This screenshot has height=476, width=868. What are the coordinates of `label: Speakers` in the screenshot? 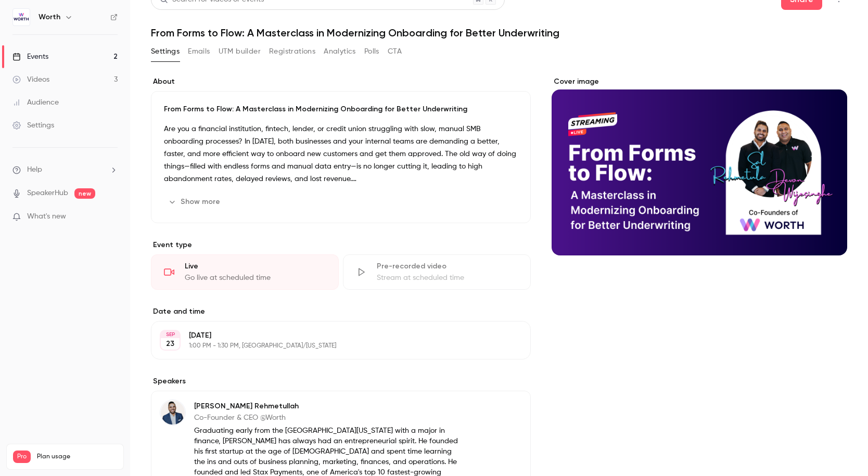 It's located at (340, 381).